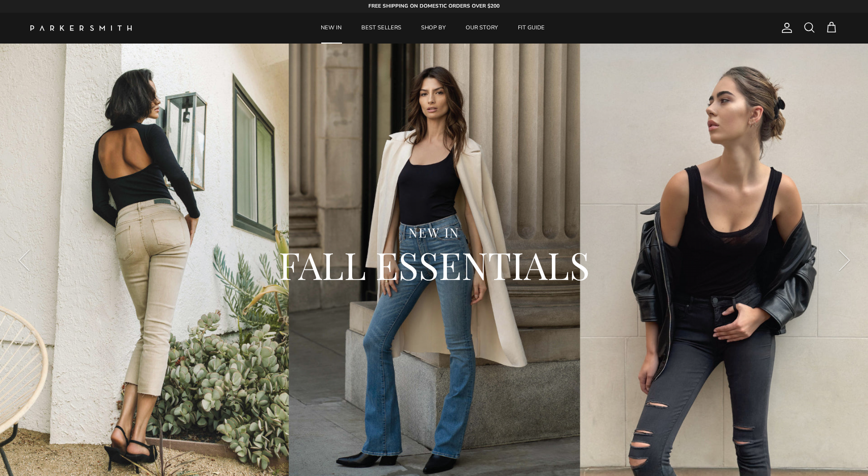 Image resolution: width=868 pixels, height=476 pixels. Describe the element at coordinates (531, 28) in the screenshot. I see `a: FIT GUIDE` at that location.